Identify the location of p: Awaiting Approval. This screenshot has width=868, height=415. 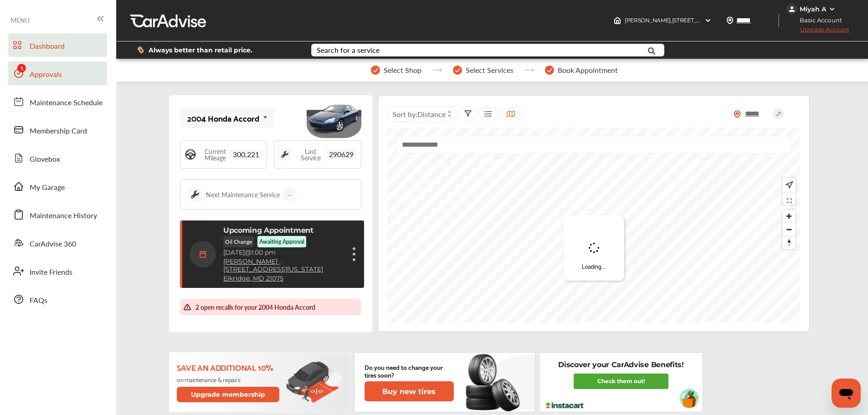
(282, 241).